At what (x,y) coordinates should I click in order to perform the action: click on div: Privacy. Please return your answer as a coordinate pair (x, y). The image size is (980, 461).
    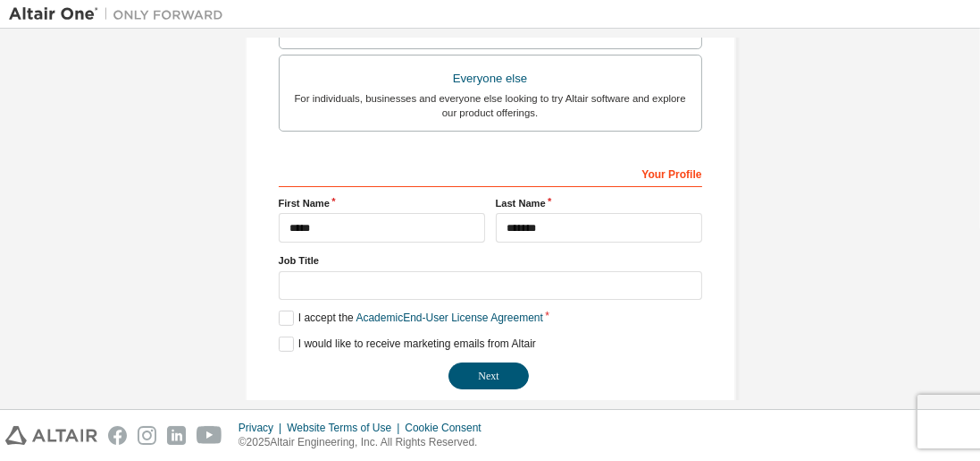
    Looking at the image, I should click on (263, 428).